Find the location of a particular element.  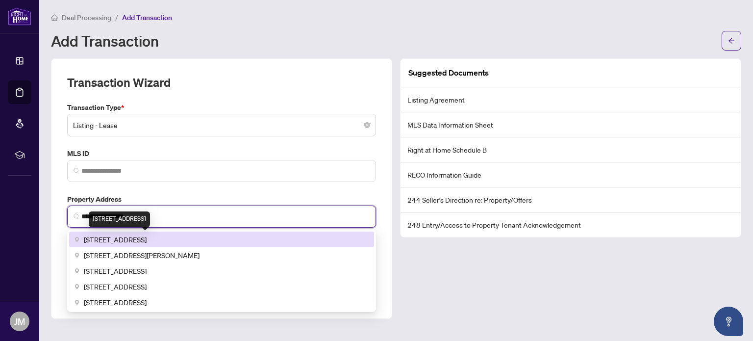

span: close-circle is located at coordinates (367, 125).